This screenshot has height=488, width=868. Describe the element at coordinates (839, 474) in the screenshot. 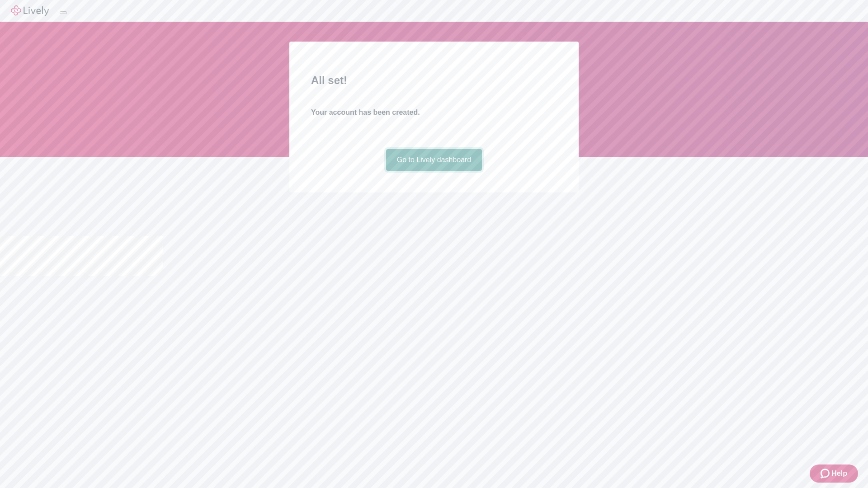

I see `span: Help` at that location.